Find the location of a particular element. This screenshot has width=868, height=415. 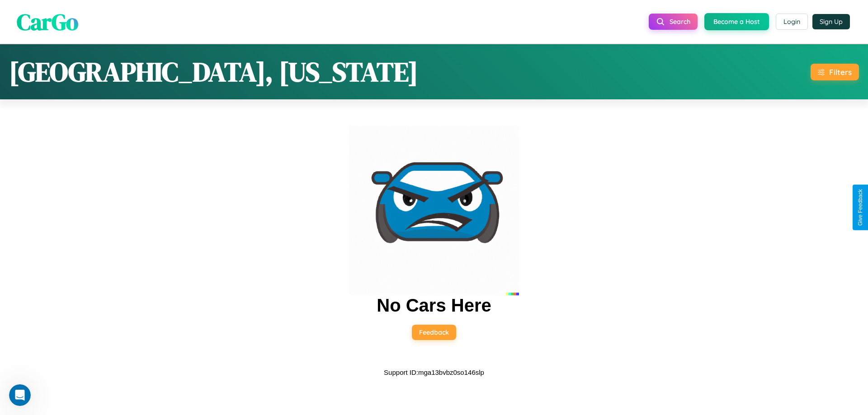

button: Login is located at coordinates (792, 22).